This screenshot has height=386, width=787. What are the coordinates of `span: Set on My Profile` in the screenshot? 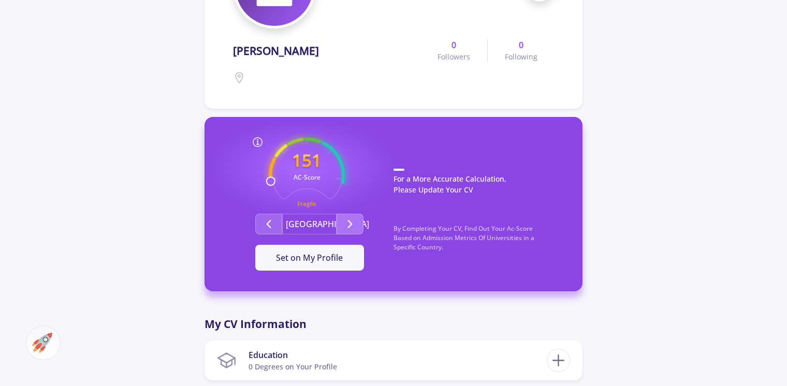 It's located at (309, 258).